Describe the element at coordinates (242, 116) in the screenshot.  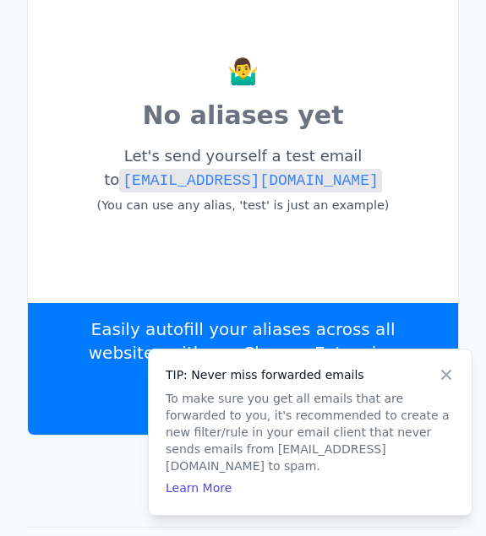
I see `p: No aliases yet` at that location.